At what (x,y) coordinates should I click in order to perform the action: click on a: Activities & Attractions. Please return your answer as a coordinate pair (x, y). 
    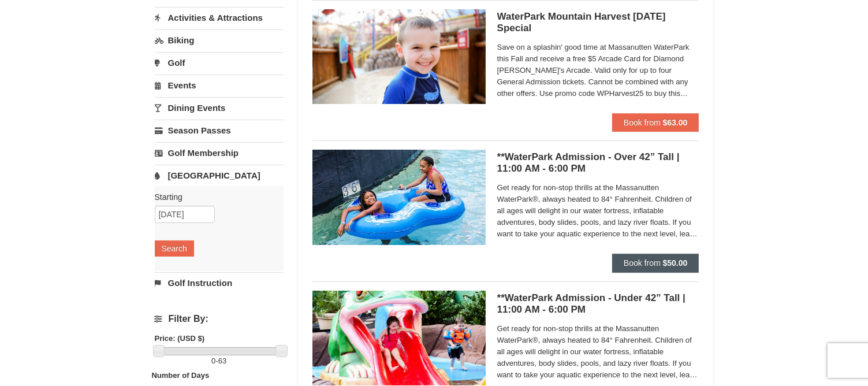
    Looking at the image, I should click on (219, 17).